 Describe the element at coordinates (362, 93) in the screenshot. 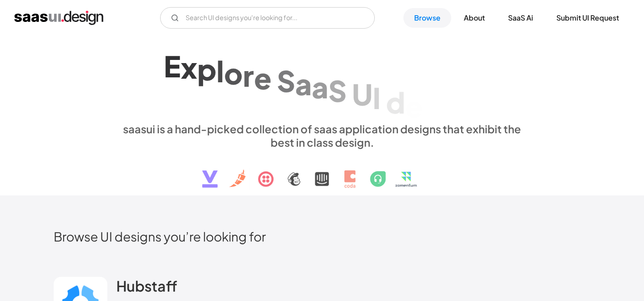

I see `div: U` at that location.